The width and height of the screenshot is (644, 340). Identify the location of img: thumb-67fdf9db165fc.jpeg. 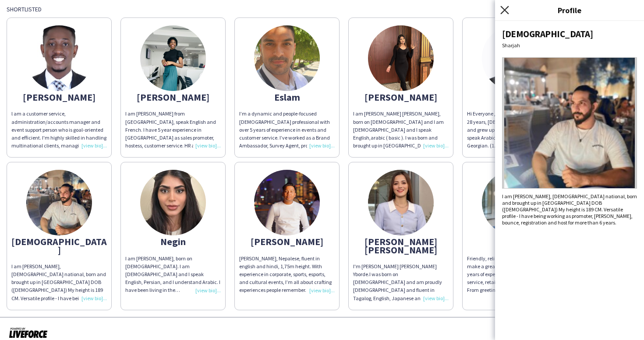
(401, 203).